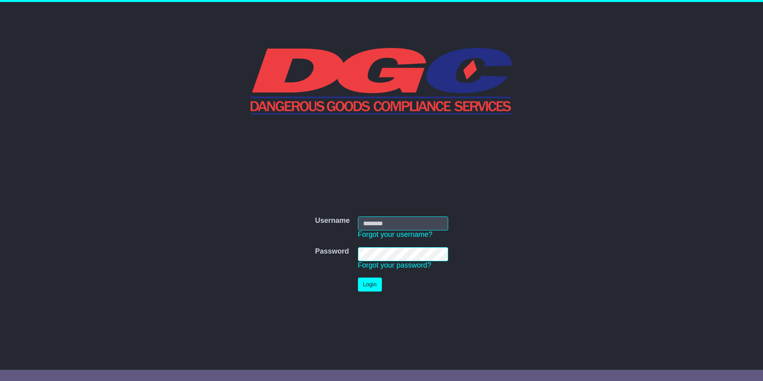 Image resolution: width=763 pixels, height=381 pixels. What do you see at coordinates (332, 251) in the screenshot?
I see `label: Password` at bounding box center [332, 251].